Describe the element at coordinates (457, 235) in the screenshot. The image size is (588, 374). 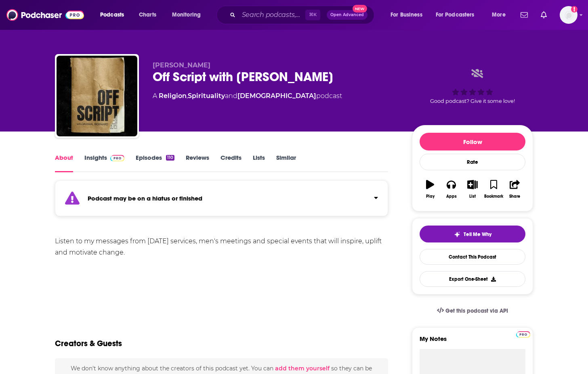
I see `img: tell me why sparkle` at that location.